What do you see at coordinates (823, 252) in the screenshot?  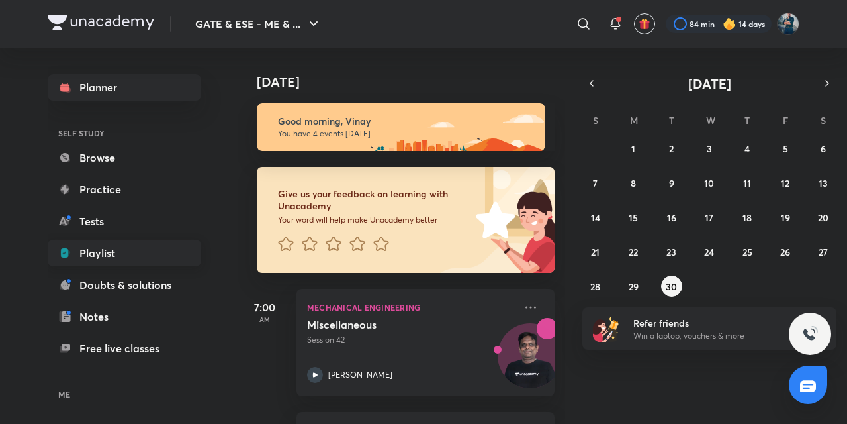 I see `button: September 27, 2025` at bounding box center [823, 252].